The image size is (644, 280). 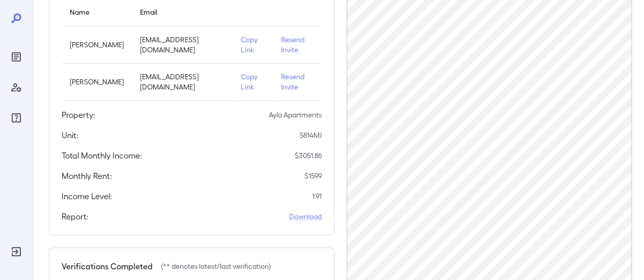 I want to click on p: 5814MJ, so click(x=310, y=135).